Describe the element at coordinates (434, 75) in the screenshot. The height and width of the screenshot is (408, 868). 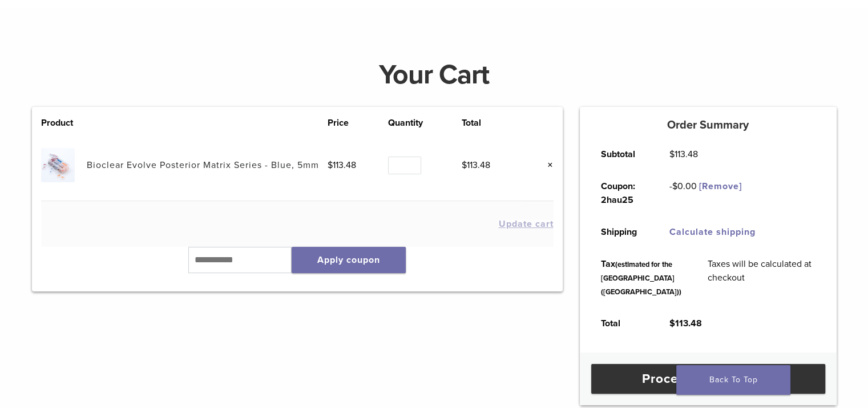
I see `h1: Your Cart` at that location.